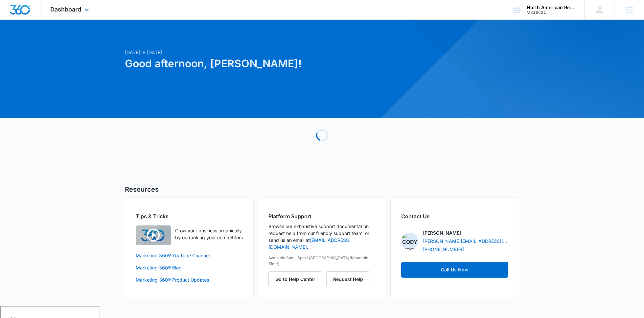 This screenshot has width=644, height=318. What do you see at coordinates (322, 189) in the screenshot?
I see `h5: Resources` at bounding box center [322, 189].